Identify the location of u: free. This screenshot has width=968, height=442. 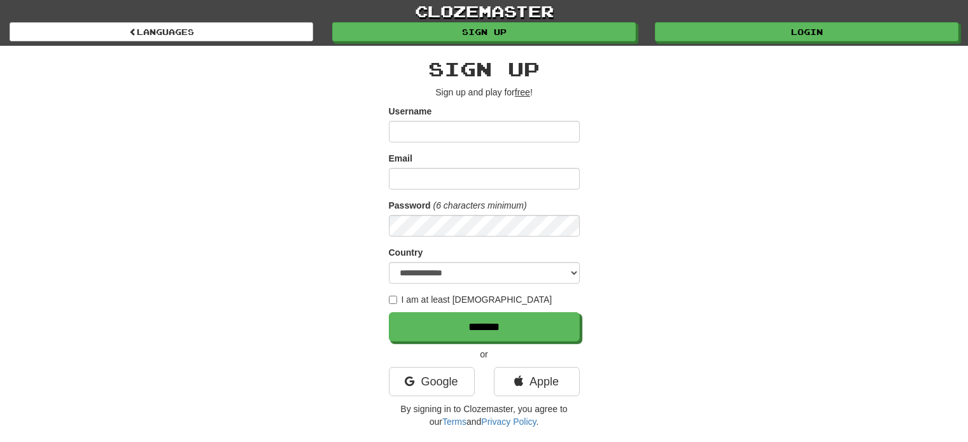
(523, 92).